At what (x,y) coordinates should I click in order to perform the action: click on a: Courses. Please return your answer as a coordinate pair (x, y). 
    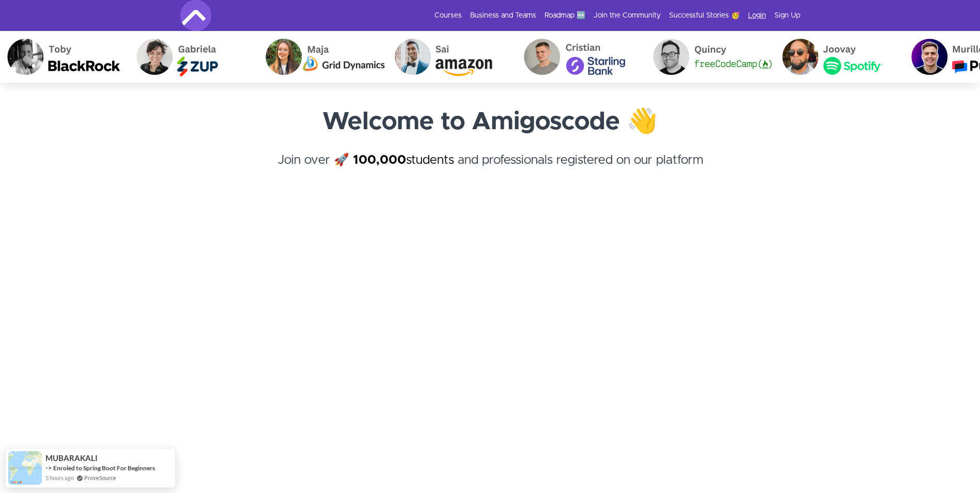
    Looking at the image, I should click on (448, 16).